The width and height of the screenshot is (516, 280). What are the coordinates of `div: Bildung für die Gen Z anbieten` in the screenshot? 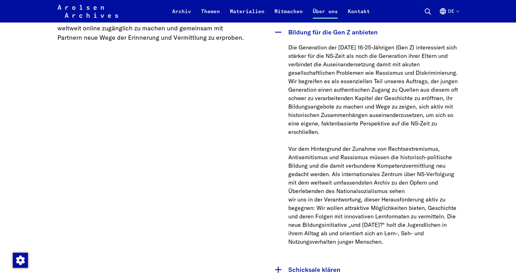 It's located at (364, 151).